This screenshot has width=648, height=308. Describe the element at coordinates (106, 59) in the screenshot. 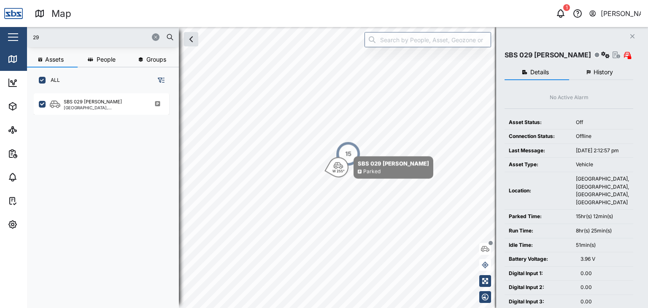

I see `span: People` at that location.